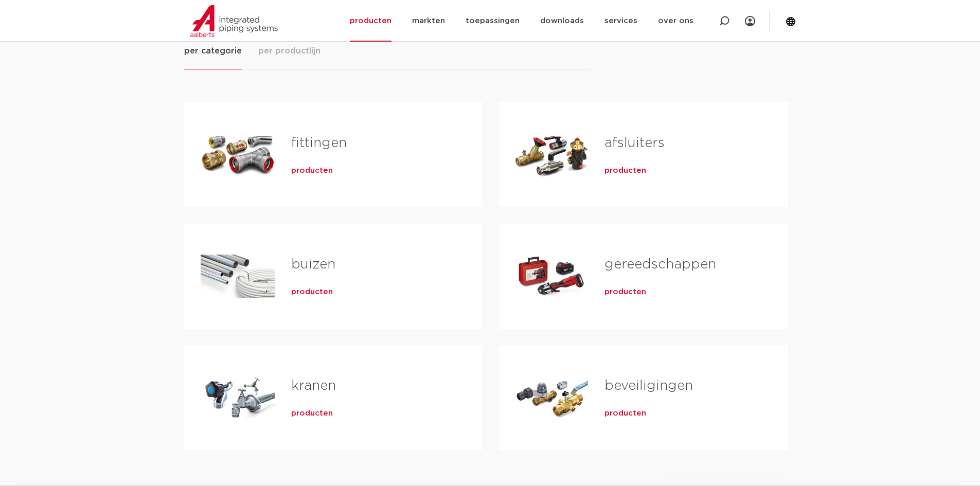  What do you see at coordinates (319, 143) in the screenshot?
I see `a: fittingen` at bounding box center [319, 143].